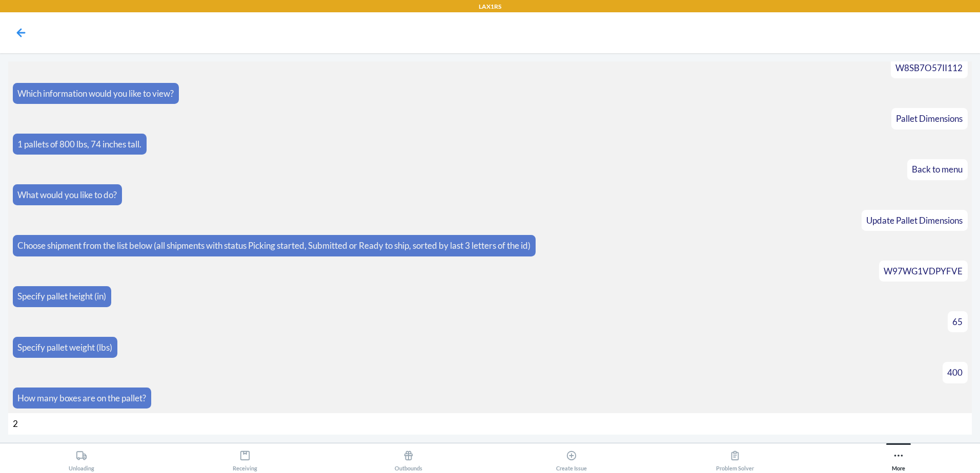  What do you see at coordinates (572, 457) in the screenshot?
I see `button: Create Issue` at bounding box center [572, 457].